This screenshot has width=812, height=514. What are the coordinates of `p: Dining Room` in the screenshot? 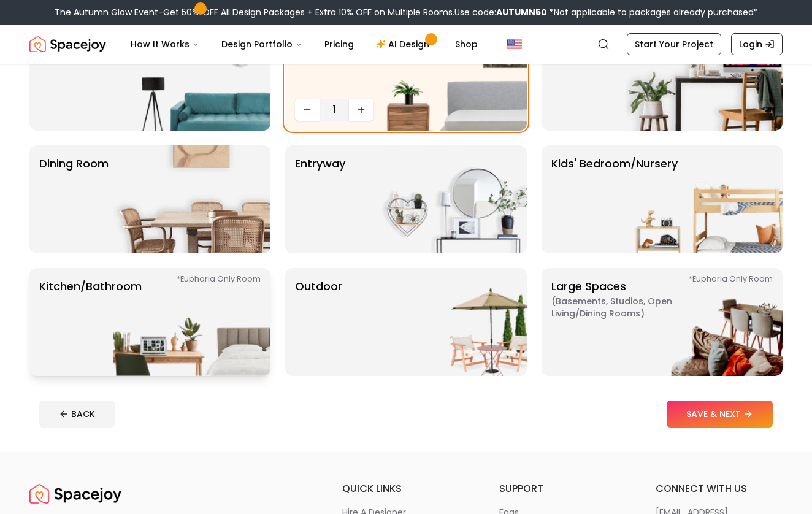 It's located at (74, 199).